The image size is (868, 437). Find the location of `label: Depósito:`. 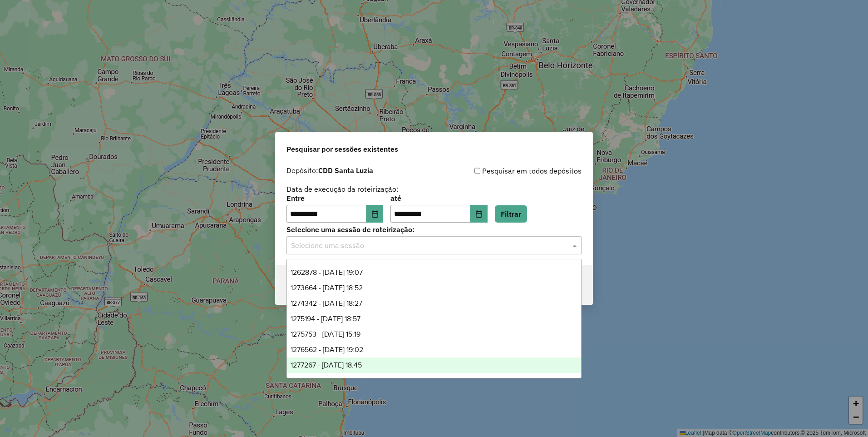

label: Depósito: is located at coordinates (329, 170).